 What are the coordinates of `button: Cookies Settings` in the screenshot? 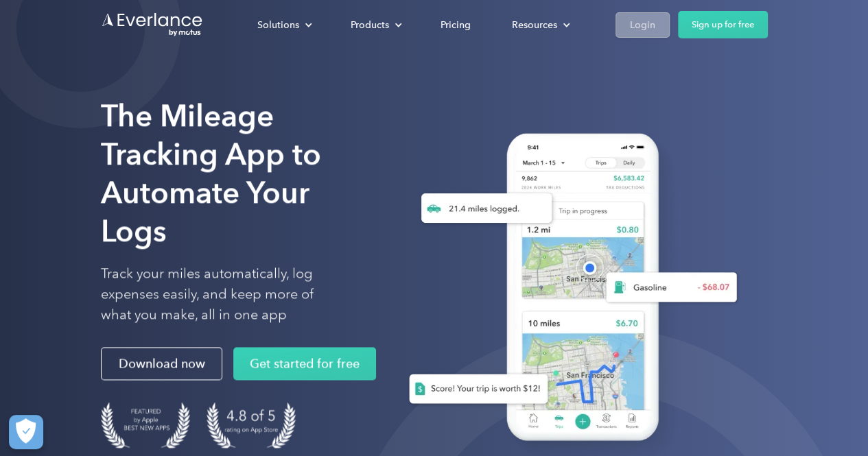 It's located at (26, 432).